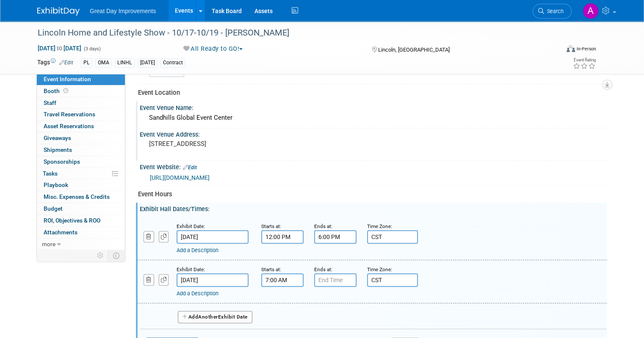  I want to click on td: Toggle Event Tabs, so click(116, 256).